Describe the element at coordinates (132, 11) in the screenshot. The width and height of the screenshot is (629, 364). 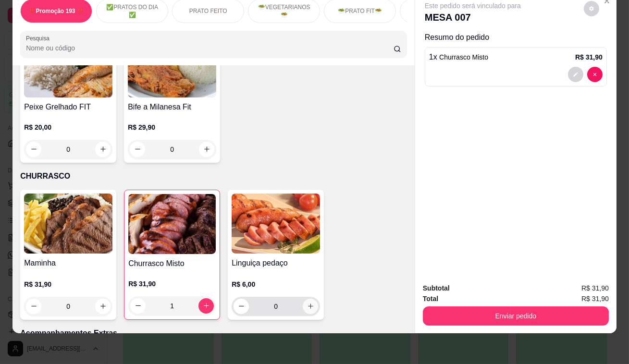
I see `p: ✅PRATOS DO DIA ✅` at that location.